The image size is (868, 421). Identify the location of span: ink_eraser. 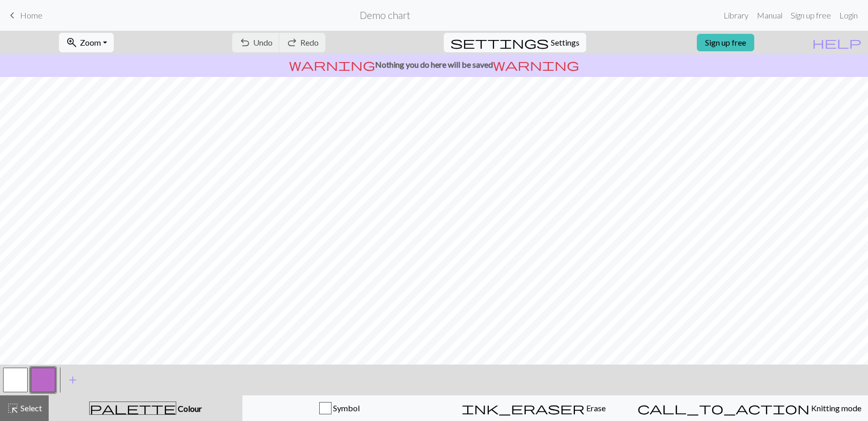
(523, 408).